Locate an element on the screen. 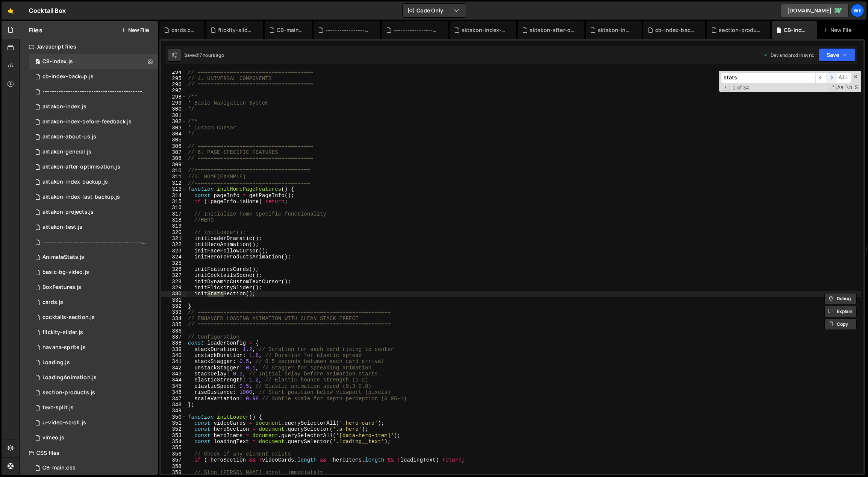  a: We is located at coordinates (858, 10).